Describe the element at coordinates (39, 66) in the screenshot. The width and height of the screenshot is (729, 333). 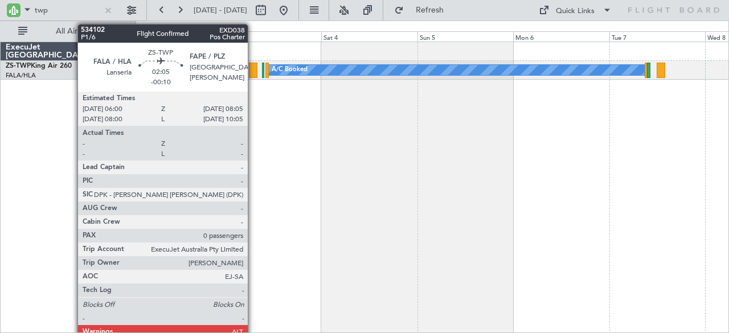
I see `a: ZS-TWPKing Air 260` at that location.